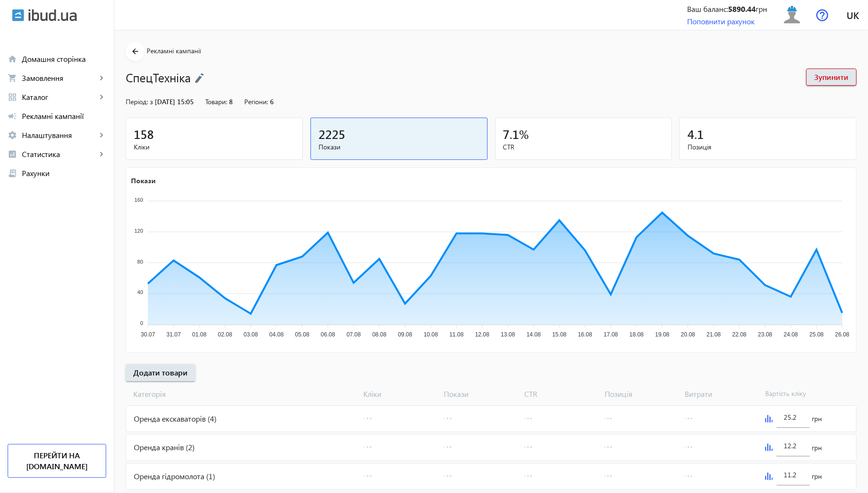  What do you see at coordinates (139, 102) in the screenshot?
I see `span: Період: з` at bounding box center [139, 102].